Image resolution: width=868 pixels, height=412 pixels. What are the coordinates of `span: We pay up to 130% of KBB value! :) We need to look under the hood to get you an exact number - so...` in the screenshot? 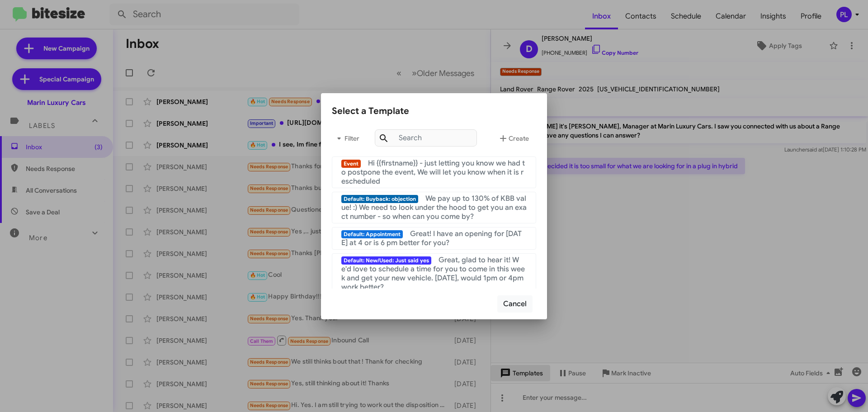 It's located at (434, 208).